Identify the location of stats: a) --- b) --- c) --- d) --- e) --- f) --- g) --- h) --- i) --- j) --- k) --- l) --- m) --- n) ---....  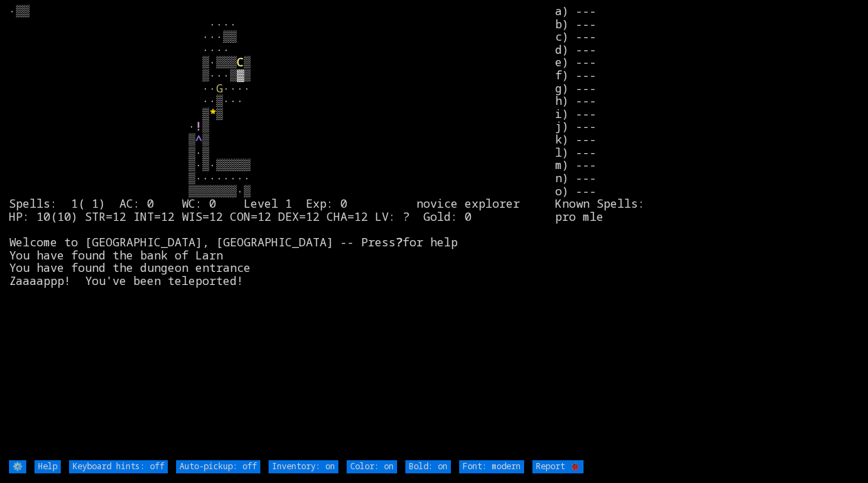
(707, 232).